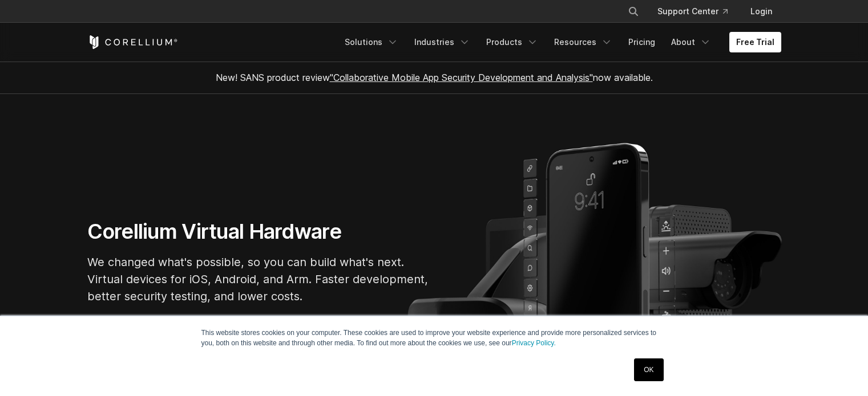  I want to click on a: Pricing, so click(642, 42).